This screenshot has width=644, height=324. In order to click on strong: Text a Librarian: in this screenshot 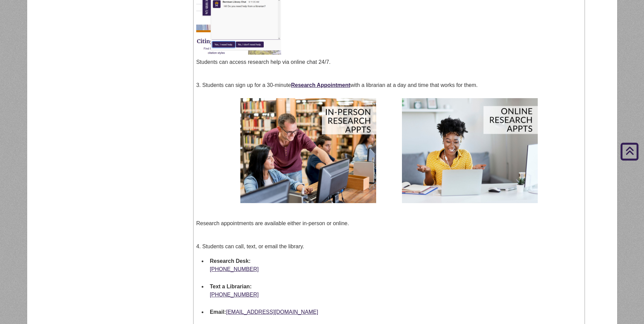, I will do `click(231, 286)`.